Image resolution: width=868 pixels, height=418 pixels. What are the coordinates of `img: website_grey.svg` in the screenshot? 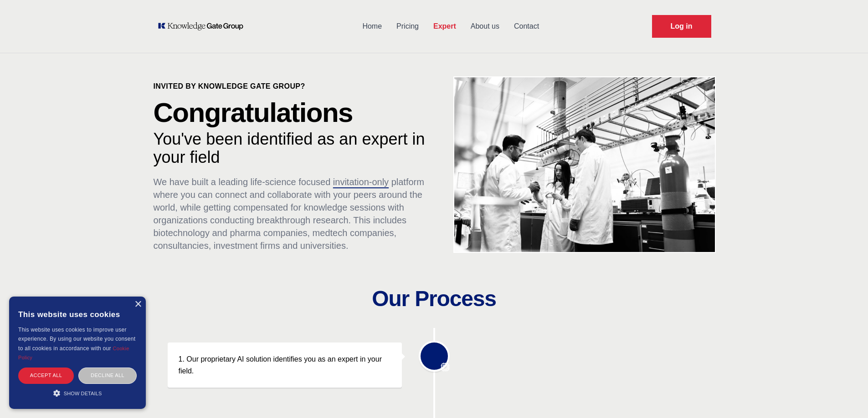 It's located at (18, 28).